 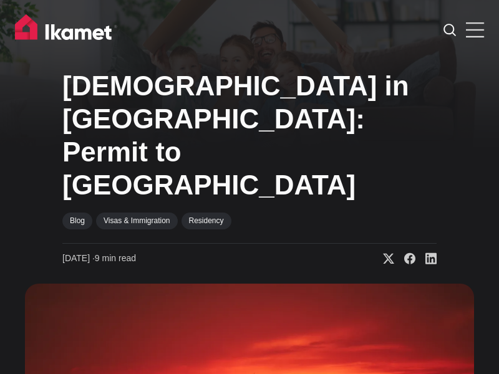 I want to click on a: Residency, so click(x=206, y=221).